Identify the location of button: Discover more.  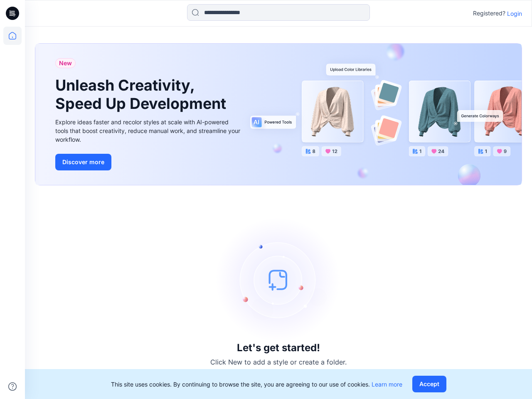
(84, 162).